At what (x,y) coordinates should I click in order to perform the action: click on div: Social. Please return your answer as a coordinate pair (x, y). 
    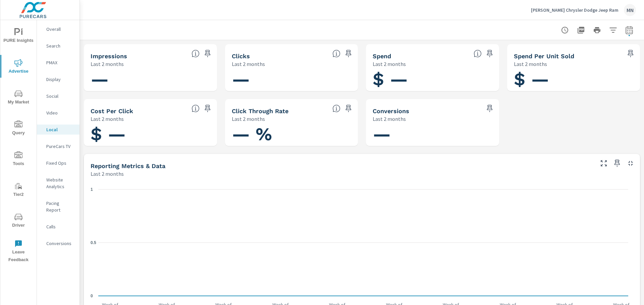
    Looking at the image, I should click on (58, 96).